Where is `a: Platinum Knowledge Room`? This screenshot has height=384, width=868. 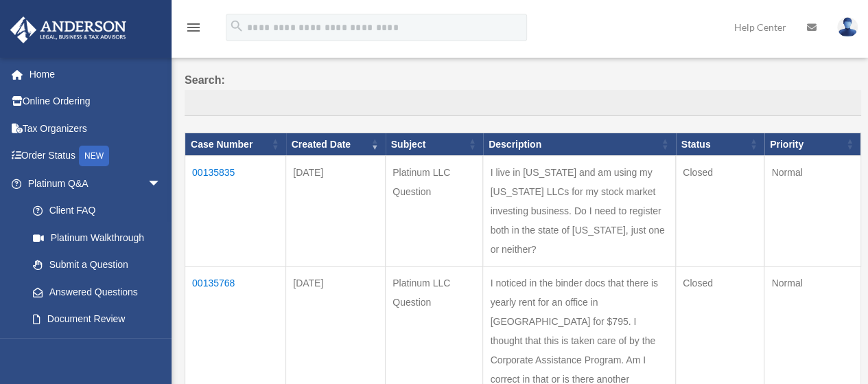 a: Platinum Knowledge Room is located at coordinates (97, 354).